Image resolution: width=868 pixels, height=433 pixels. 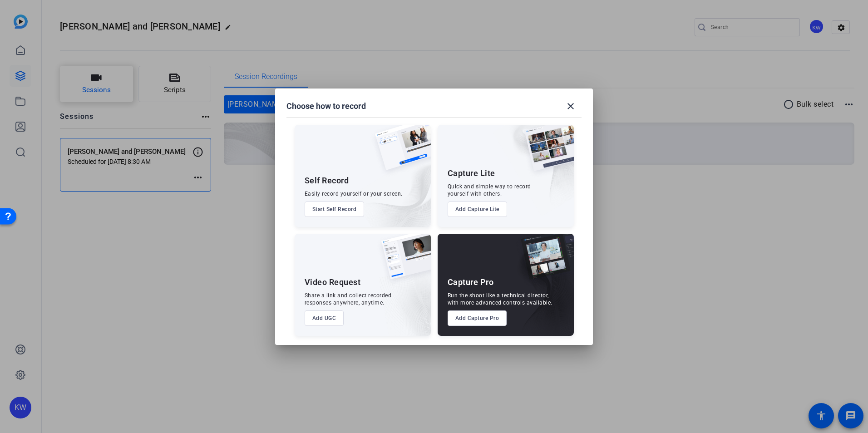 What do you see at coordinates (327, 181) in the screenshot?
I see `div: Self Record` at bounding box center [327, 181].